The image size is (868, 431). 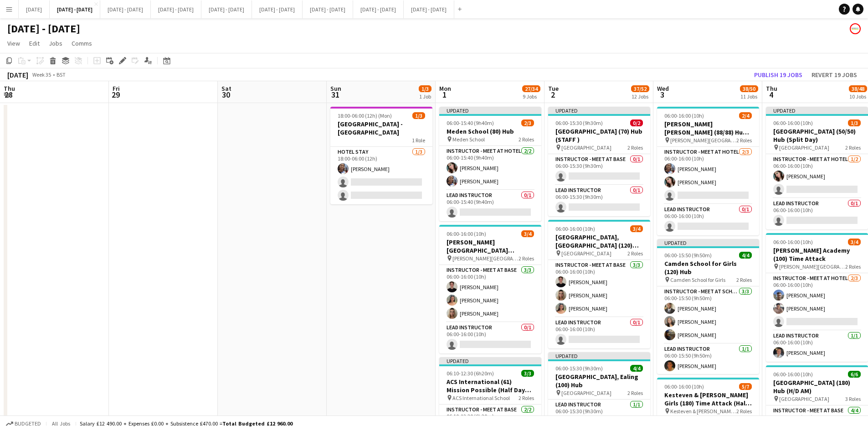 I want to click on app-card-role: Lead Instructor0/106:00-15:30 (9h30m), so click(x=599, y=201).